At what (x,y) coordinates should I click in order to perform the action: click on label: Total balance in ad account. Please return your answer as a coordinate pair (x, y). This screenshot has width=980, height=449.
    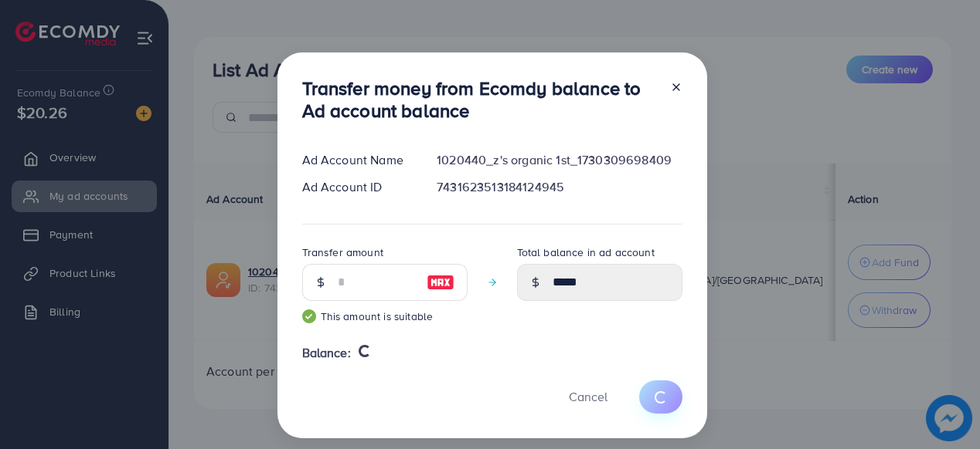
    Looking at the image, I should click on (586, 252).